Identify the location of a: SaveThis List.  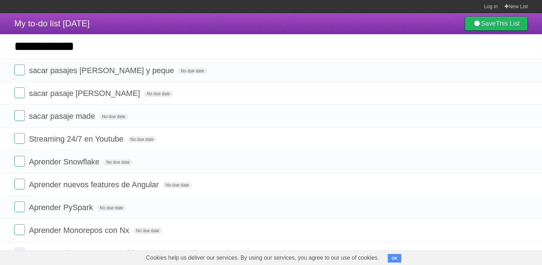
(496, 24).